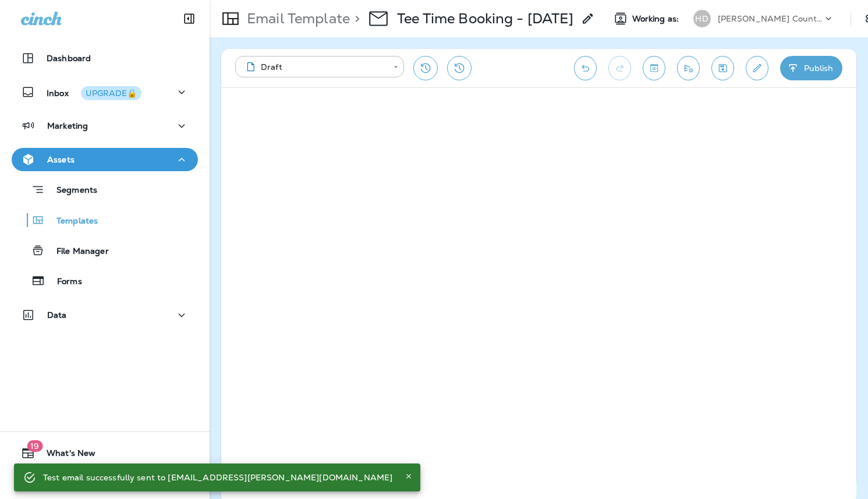 The image size is (868, 499). Describe the element at coordinates (65, 455) in the screenshot. I see `span: What's New` at that location.